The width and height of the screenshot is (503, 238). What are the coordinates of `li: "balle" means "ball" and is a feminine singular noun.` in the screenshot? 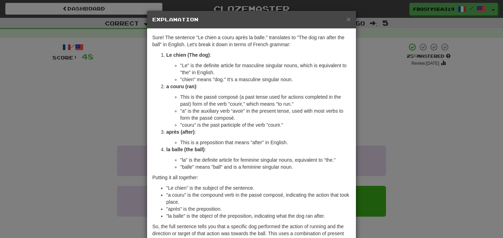 It's located at (266, 167).